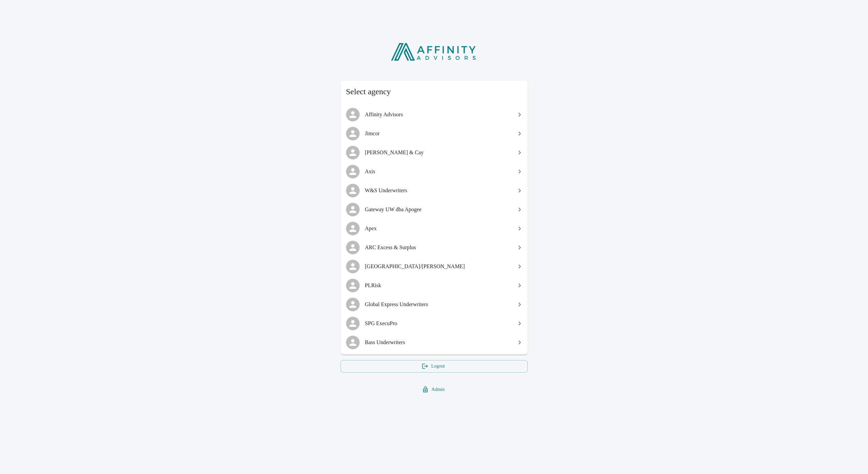 The image size is (868, 474). What do you see at coordinates (434, 390) in the screenshot?
I see `a: Admin` at bounding box center [434, 390].